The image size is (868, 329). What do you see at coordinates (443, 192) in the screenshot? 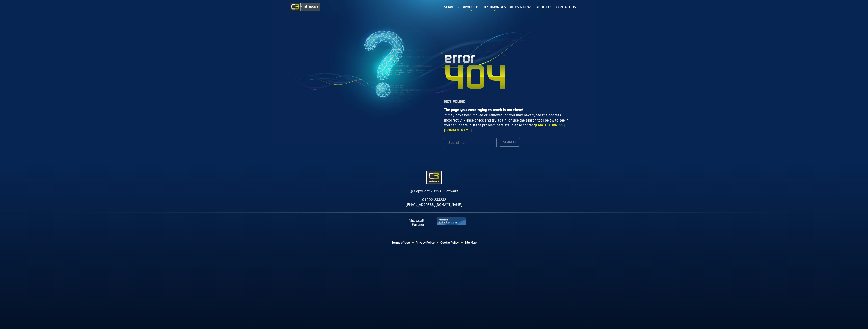
I see `span: 3` at bounding box center [443, 192].